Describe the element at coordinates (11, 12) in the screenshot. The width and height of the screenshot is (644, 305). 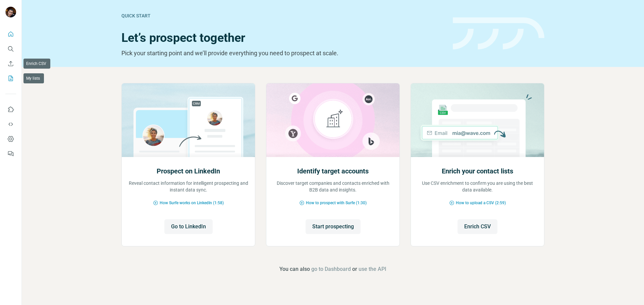
I see `img: Avatar` at that location.